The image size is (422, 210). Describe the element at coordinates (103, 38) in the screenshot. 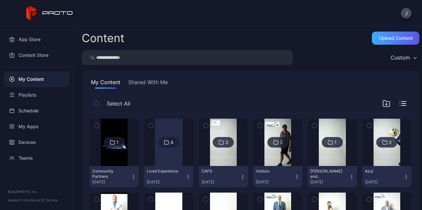

I see `div: Content` at that location.